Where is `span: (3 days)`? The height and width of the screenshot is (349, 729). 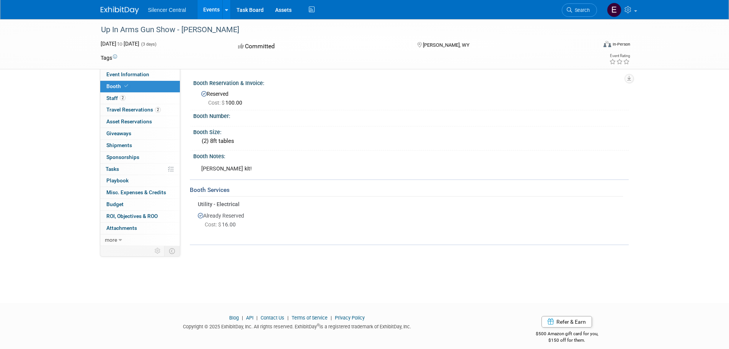
span: (3 days) is located at coordinates (148, 44).